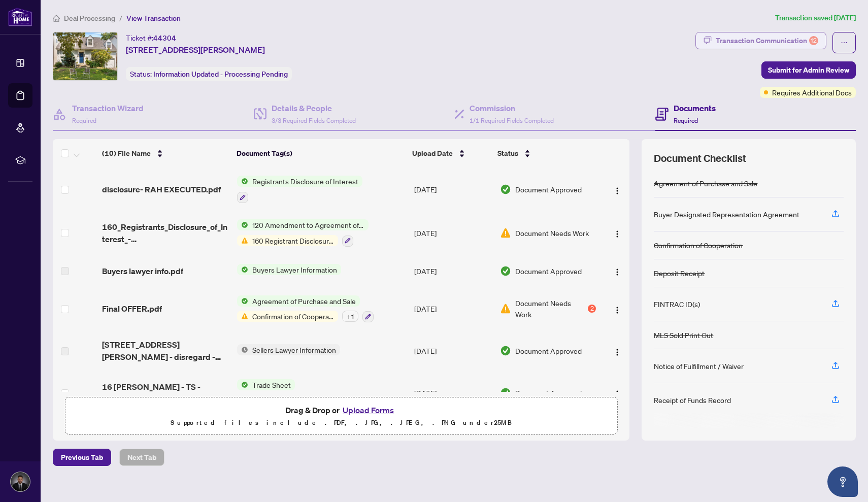  I want to click on th: Status, so click(545, 154).